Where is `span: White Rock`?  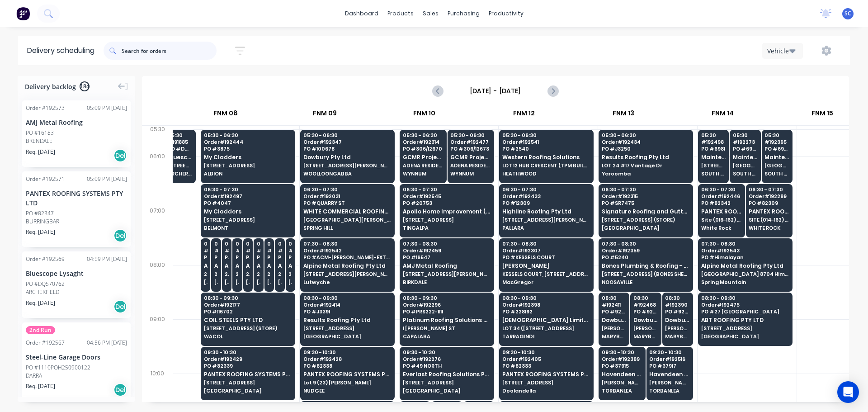
span: White Rock is located at coordinates (721, 228).